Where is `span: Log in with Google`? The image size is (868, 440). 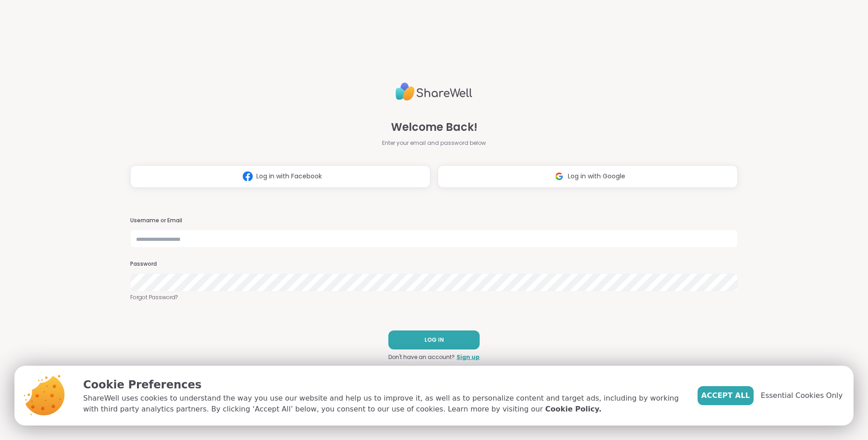
span: Log in with Google is located at coordinates (597, 176).